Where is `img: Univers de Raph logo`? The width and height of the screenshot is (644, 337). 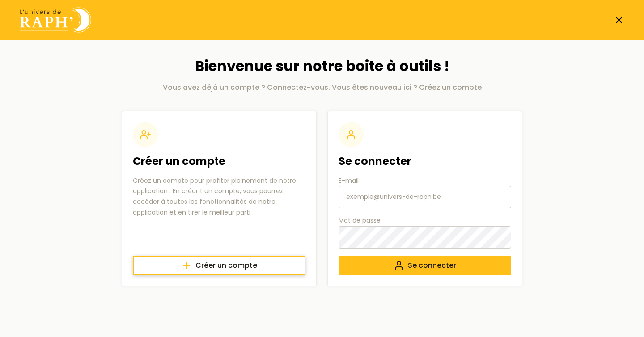
img: Univers de Raph logo is located at coordinates (55, 20).